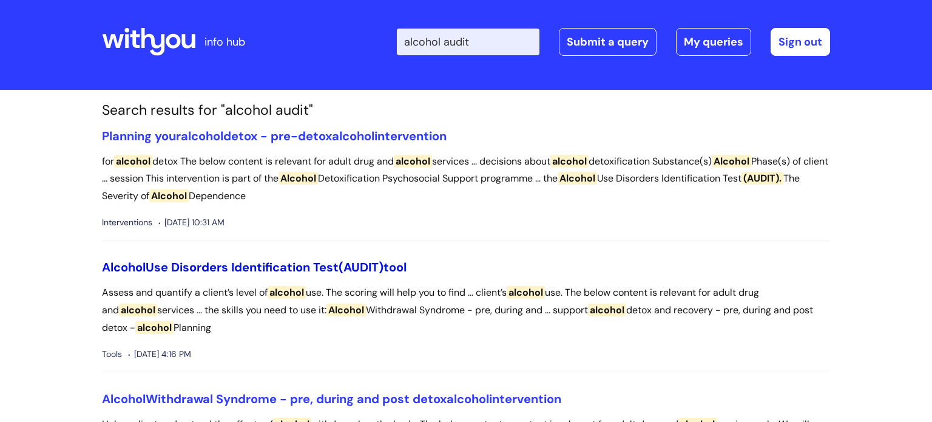 The height and width of the screenshot is (422, 932). I want to click on p: for detox The below content is relevant for adult drug and services ... decisions about detoxific..., so click(466, 179).